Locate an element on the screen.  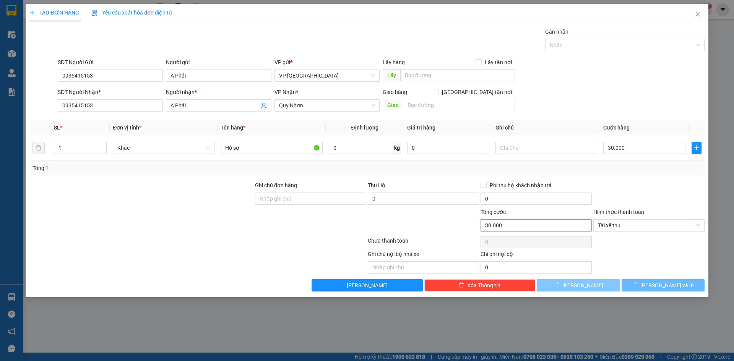
span: Khác is located at coordinates (164, 148).